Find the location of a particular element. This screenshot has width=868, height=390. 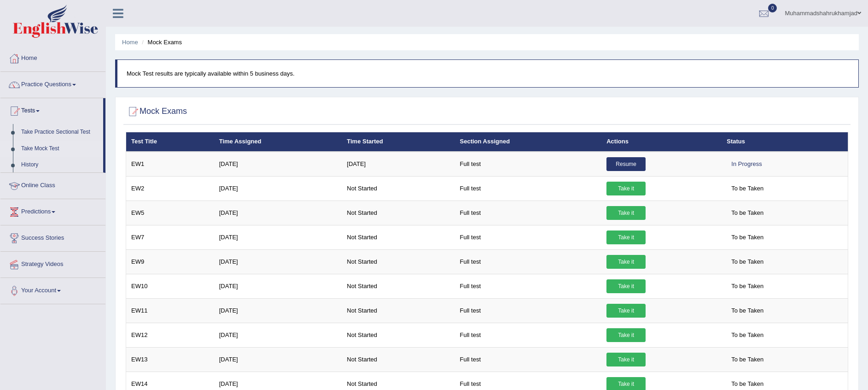

a: Strategy Videos is located at coordinates (53, 264).